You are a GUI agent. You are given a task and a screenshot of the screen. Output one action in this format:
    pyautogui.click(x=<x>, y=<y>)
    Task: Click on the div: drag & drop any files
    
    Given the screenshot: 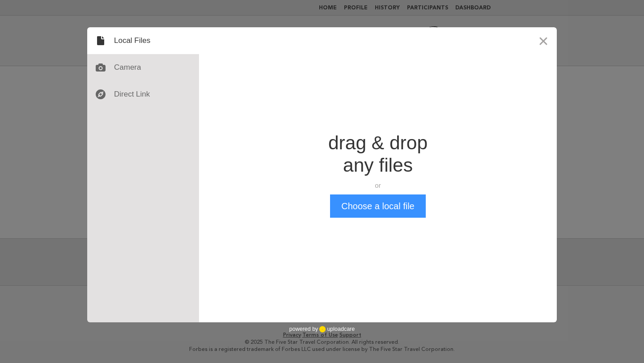 What is the action you would take?
    pyautogui.click(x=378, y=154)
    